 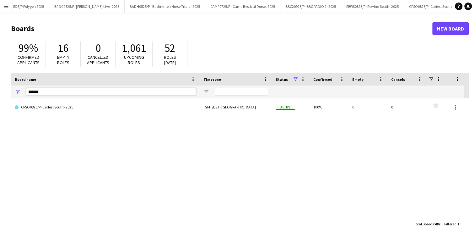 What do you see at coordinates (25, 79) in the screenshot?
I see `span: Board name` at bounding box center [25, 79].